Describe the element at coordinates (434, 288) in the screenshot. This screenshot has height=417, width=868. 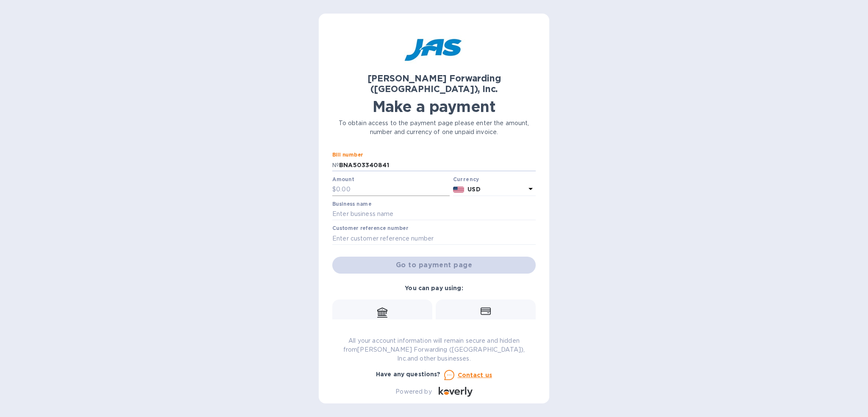
I see `b: You can pay using:` at that location.